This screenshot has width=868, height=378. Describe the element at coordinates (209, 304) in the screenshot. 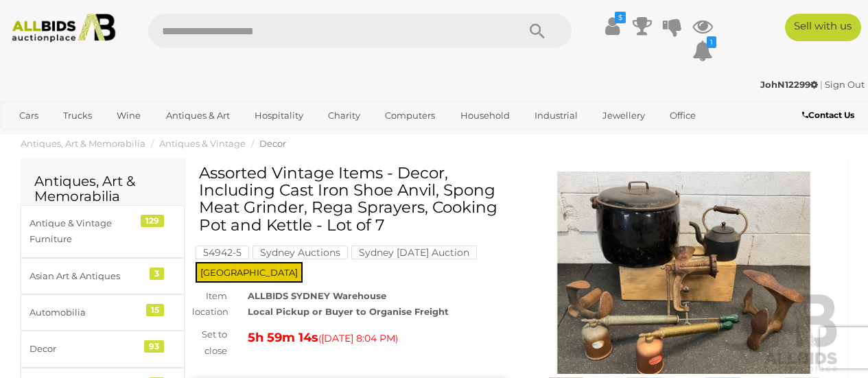

I see `div: Item location` at that location.